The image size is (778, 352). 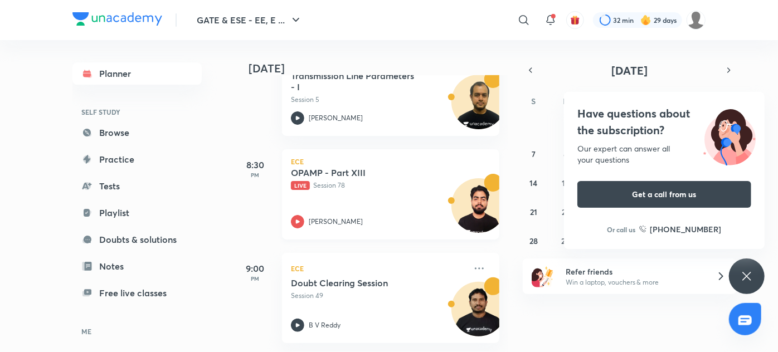 I want to click on abbr: September 22, 2025, so click(x=566, y=212).